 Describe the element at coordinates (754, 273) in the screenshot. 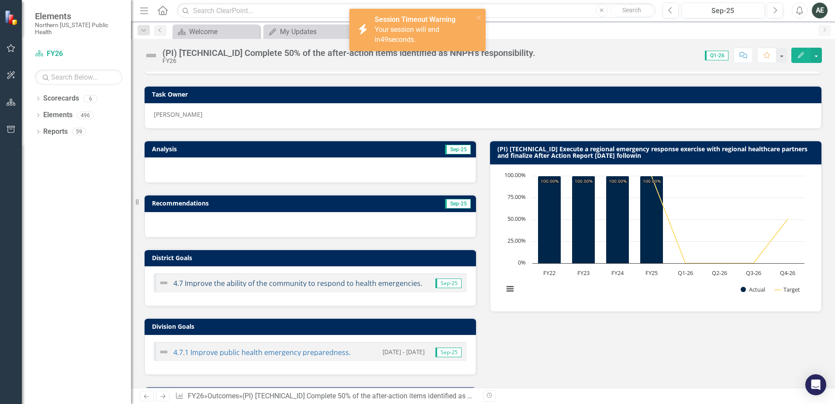

I see `text: Q3-26` at that location.